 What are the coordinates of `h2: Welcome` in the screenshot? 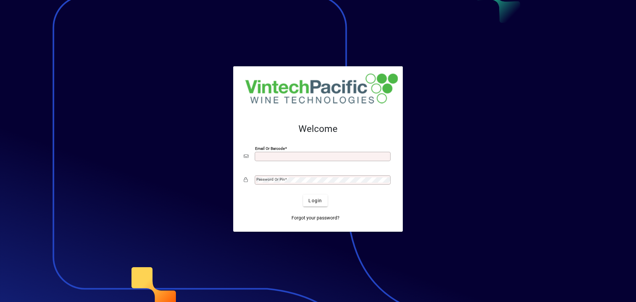 It's located at (318, 129).